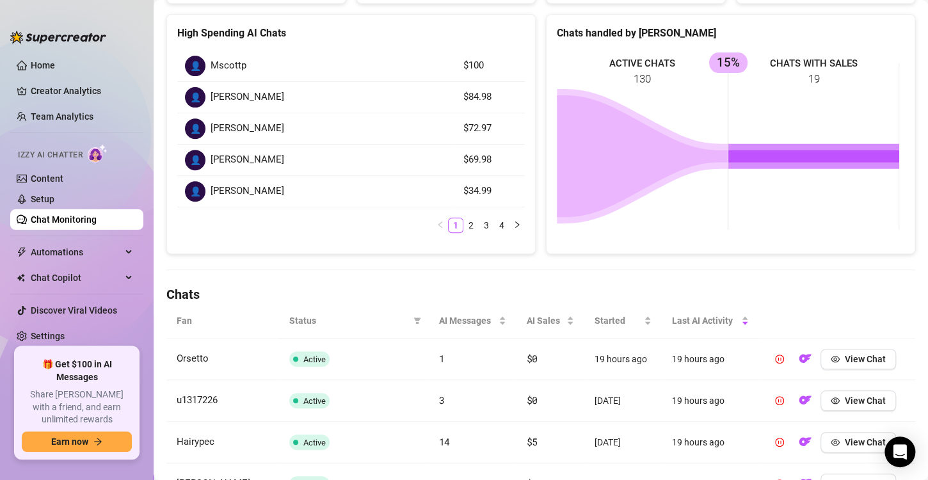 This screenshot has width=928, height=480. What do you see at coordinates (472, 321) in the screenshot?
I see `th: AI Messages` at bounding box center [472, 321].